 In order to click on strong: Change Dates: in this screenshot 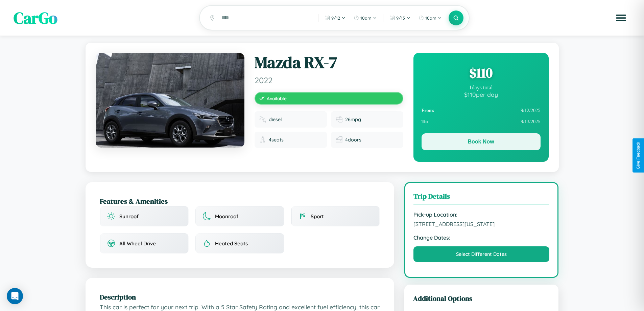, I will do `click(481, 238)`.